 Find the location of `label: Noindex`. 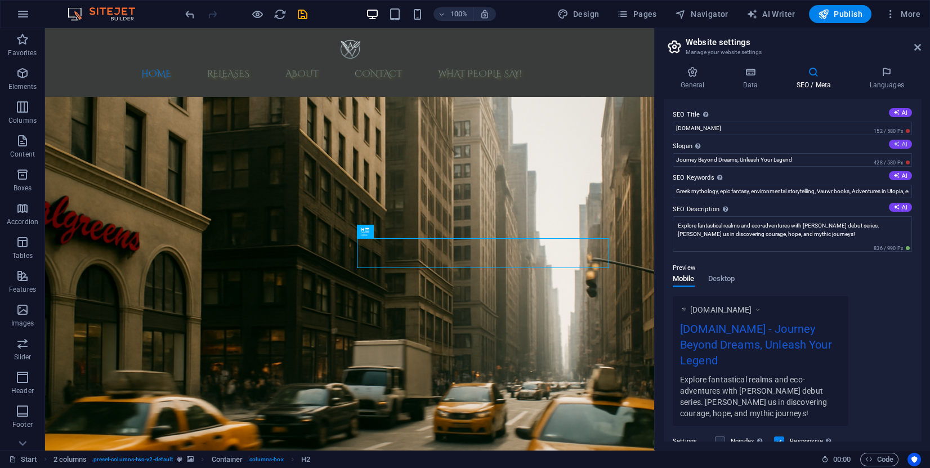

label: Noindex is located at coordinates (748, 441).